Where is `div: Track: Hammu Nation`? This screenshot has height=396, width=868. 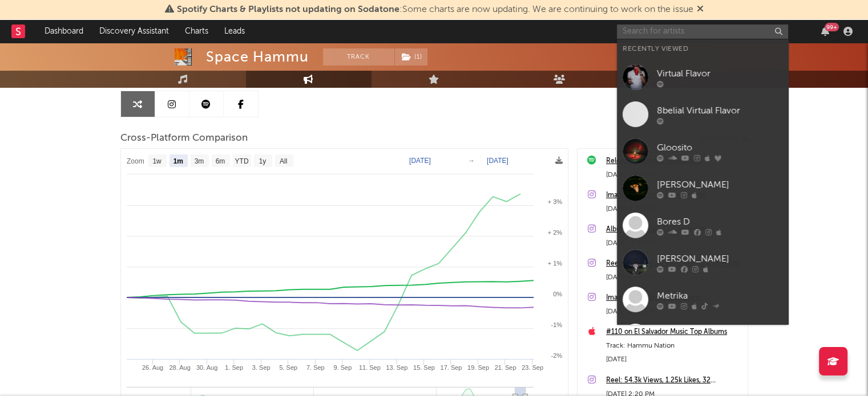
div: Track: Hammu Nation is located at coordinates (673, 346).